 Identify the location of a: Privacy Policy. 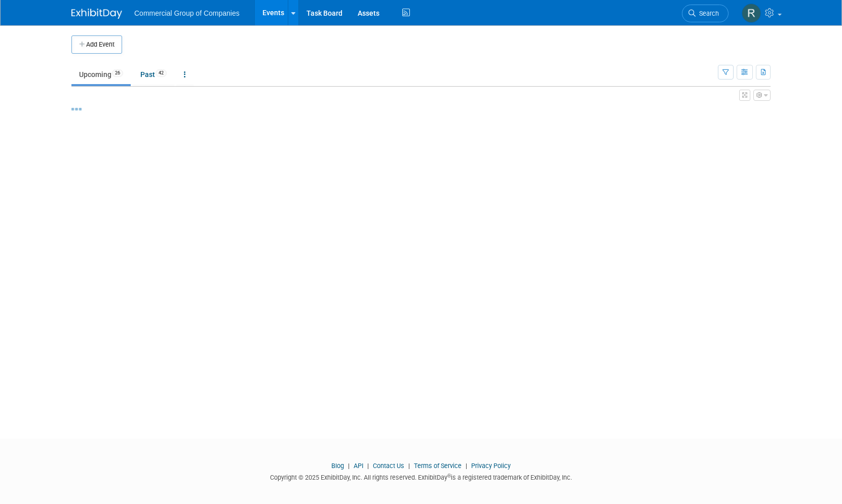
(491, 465).